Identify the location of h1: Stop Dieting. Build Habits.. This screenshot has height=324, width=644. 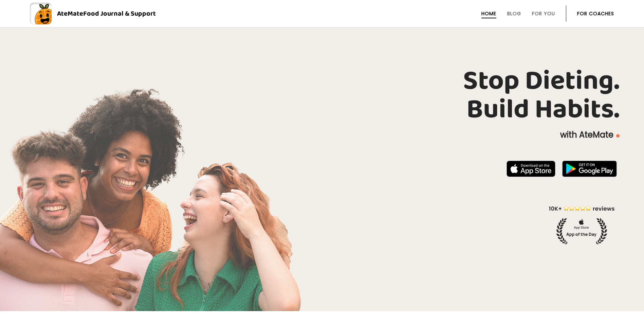
(322, 96).